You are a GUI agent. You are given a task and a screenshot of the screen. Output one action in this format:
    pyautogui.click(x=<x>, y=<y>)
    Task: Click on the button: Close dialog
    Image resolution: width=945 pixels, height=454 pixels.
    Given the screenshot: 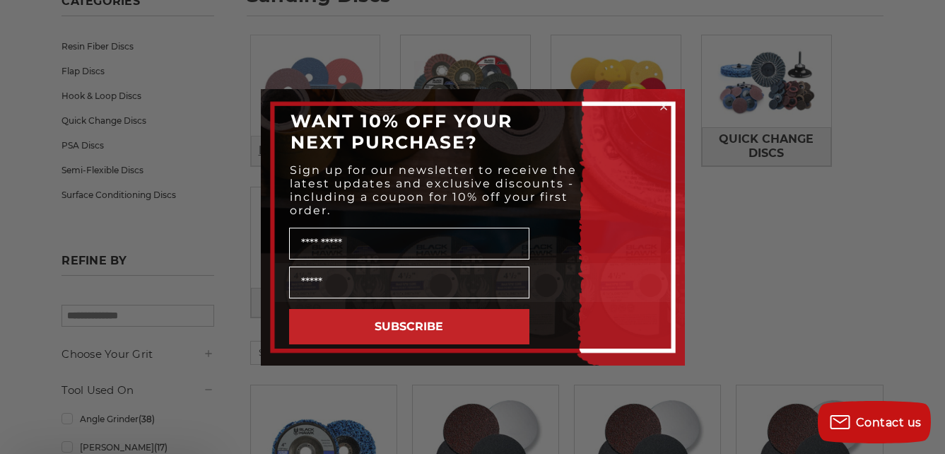 What is the action you would take?
    pyautogui.click(x=664, y=107)
    